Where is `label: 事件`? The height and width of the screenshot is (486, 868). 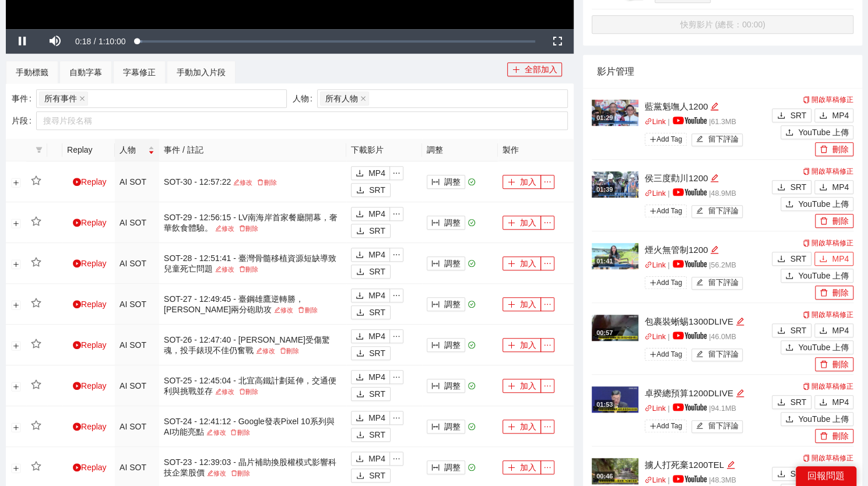 label: 事件 is located at coordinates (24, 99).